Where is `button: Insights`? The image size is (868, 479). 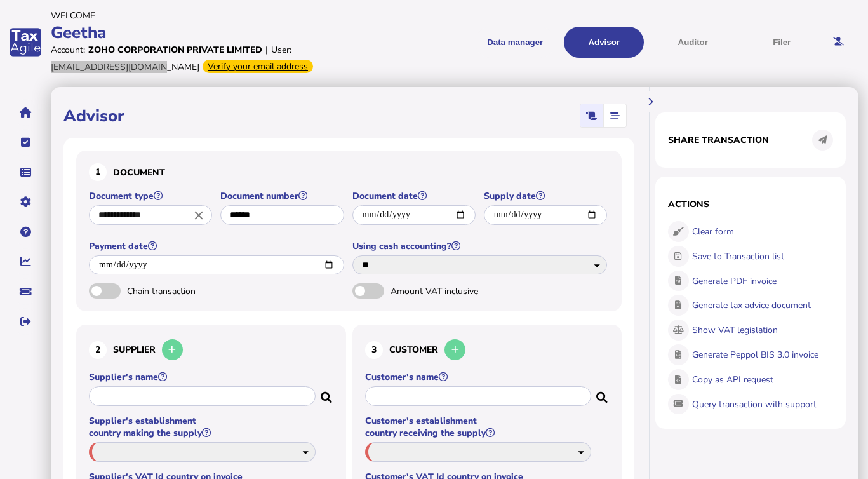 button: Insights is located at coordinates (25, 262).